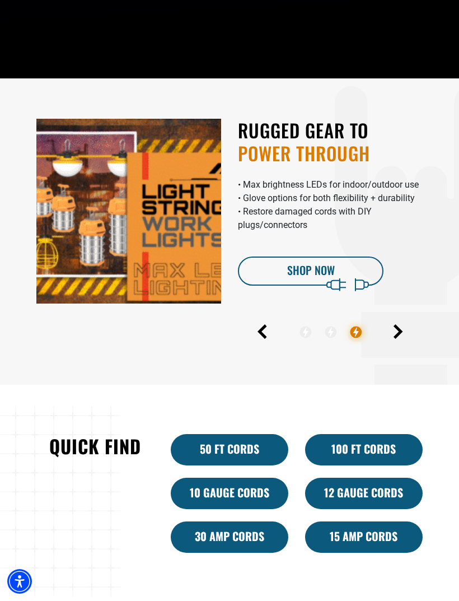 This screenshot has height=601, width=459. Describe the element at coordinates (364, 450) in the screenshot. I see `a: 100 Ft Cords` at that location.